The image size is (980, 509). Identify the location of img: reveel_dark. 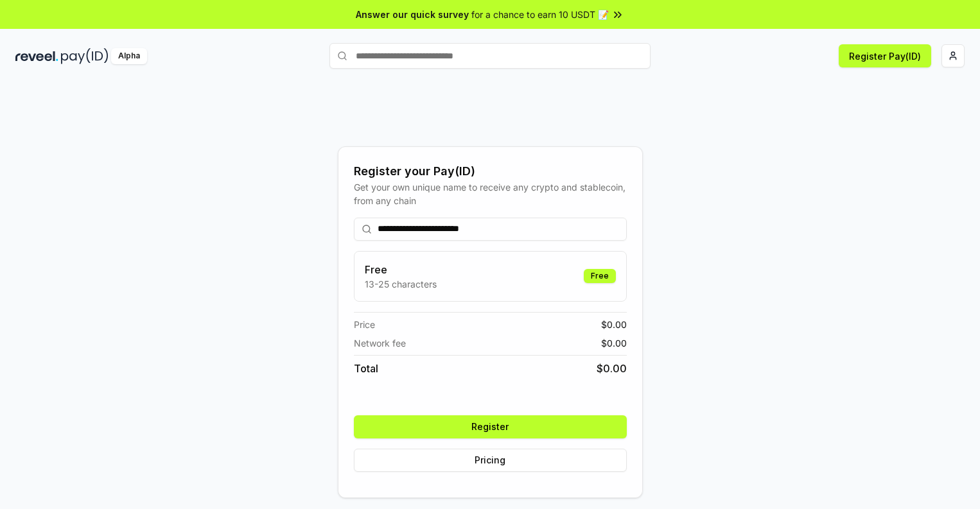
(36, 56).